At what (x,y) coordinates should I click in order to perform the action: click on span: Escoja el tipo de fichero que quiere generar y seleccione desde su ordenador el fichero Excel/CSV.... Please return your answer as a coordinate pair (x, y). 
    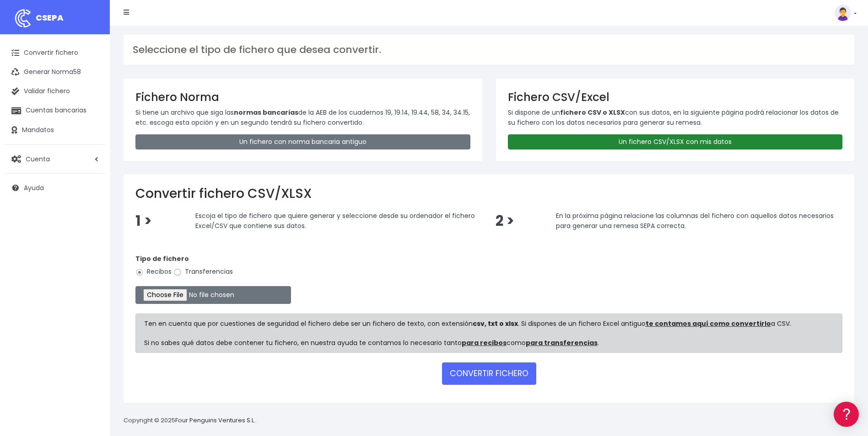
    Looking at the image, I should click on (335, 221).